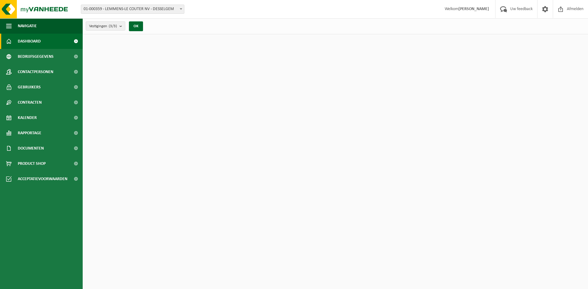 The image size is (588, 289). I want to click on span: Bedrijfsgegevens, so click(36, 57).